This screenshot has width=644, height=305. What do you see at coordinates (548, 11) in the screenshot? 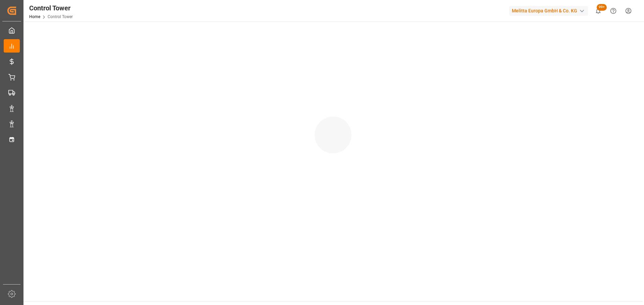
I see `div: Melitta Europa GmbH & Co. KG` at bounding box center [548, 11].